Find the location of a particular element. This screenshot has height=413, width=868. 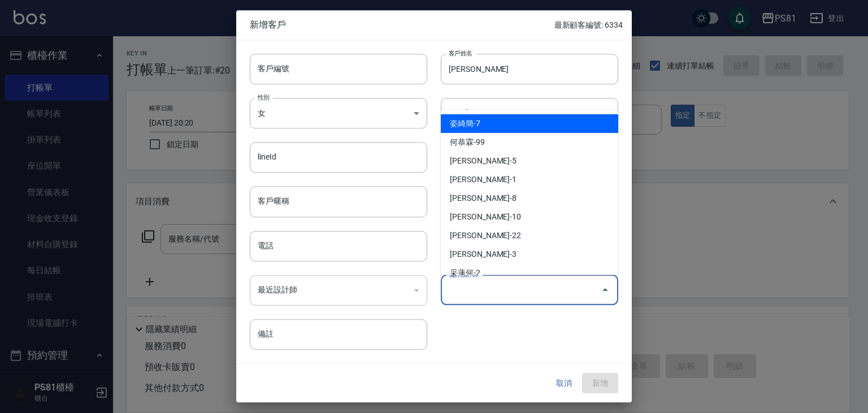

button: 取消 is located at coordinates (564, 383).